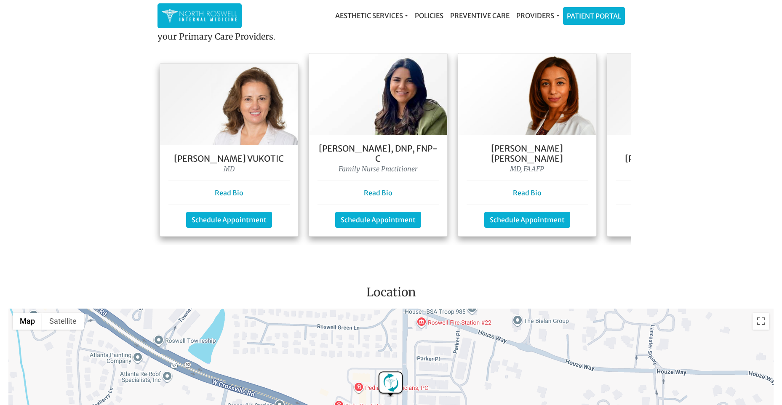 The width and height of the screenshot is (782, 405). What do you see at coordinates (429, 16) in the screenshot?
I see `a: Policies` at bounding box center [429, 16].